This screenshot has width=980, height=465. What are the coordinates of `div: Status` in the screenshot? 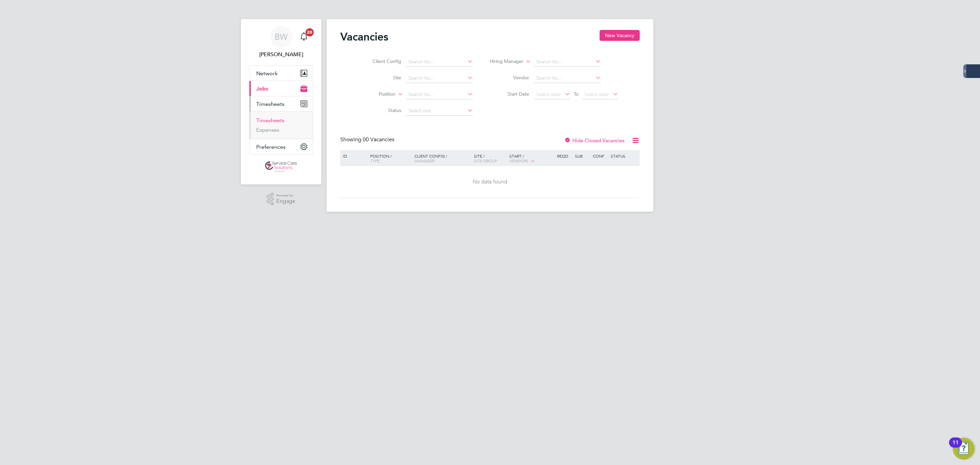 It's located at (623, 156).